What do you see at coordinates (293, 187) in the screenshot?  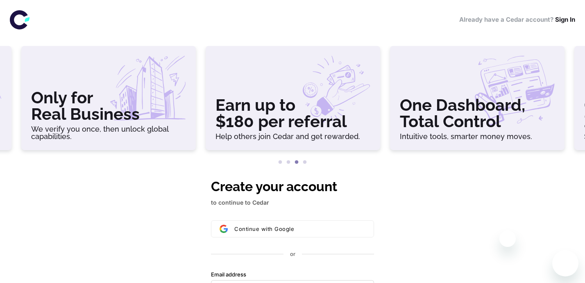 I see `h1: Create your account` at bounding box center [293, 187].